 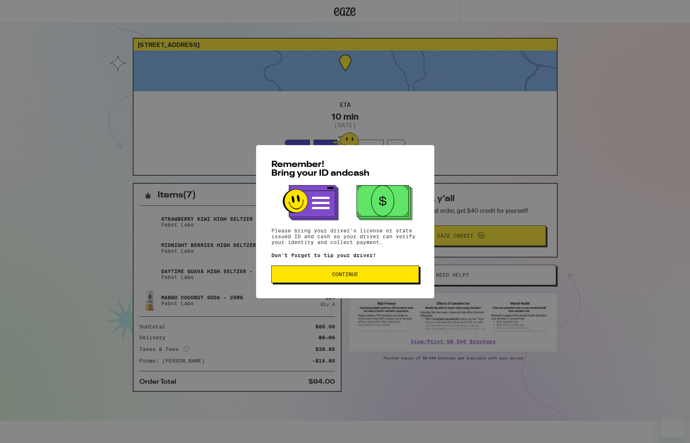 I want to click on span: Continue, so click(x=345, y=274).